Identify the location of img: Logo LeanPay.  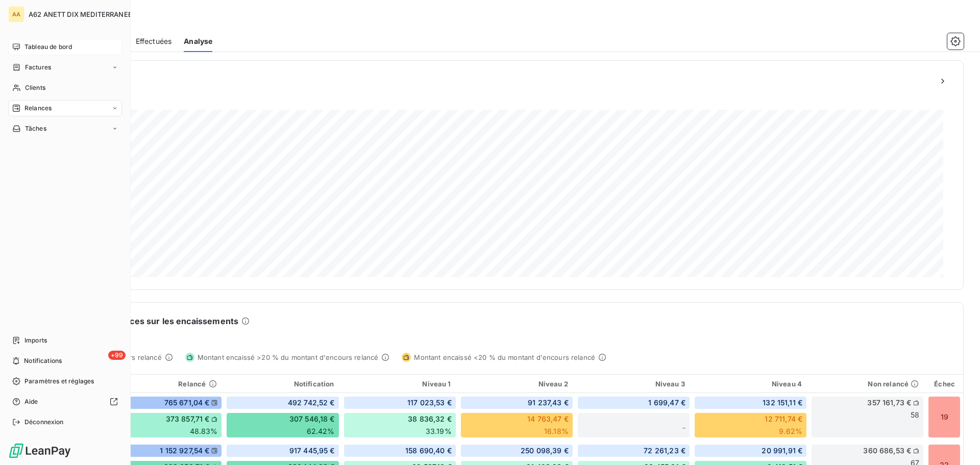
(40, 451).